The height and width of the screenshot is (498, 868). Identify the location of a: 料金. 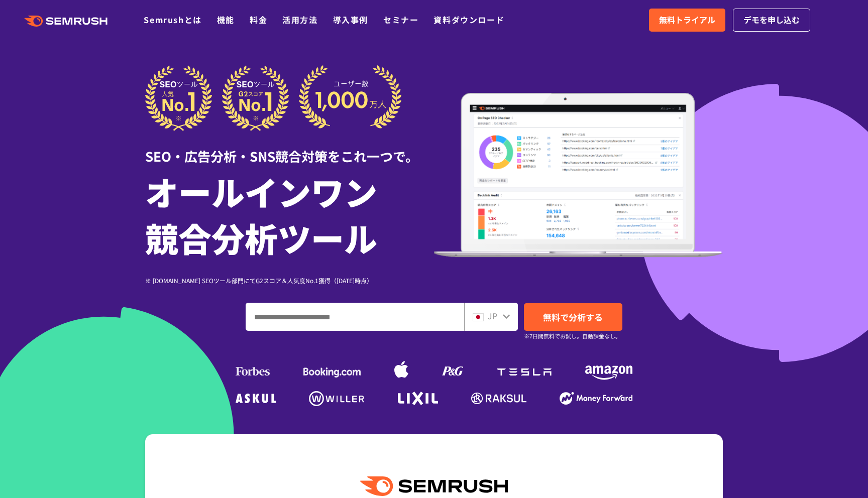
(258, 20).